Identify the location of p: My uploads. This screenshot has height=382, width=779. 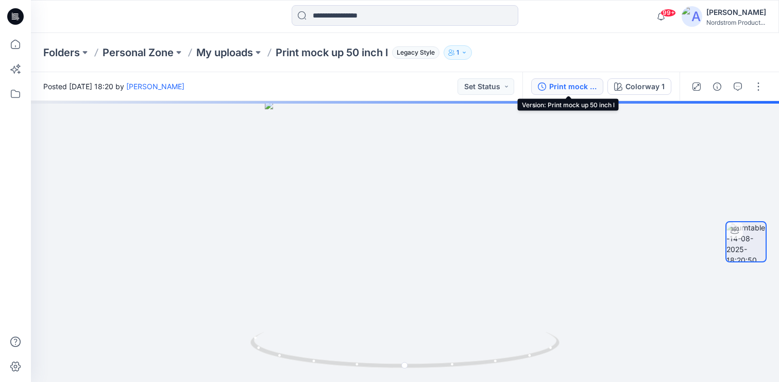
(225, 53).